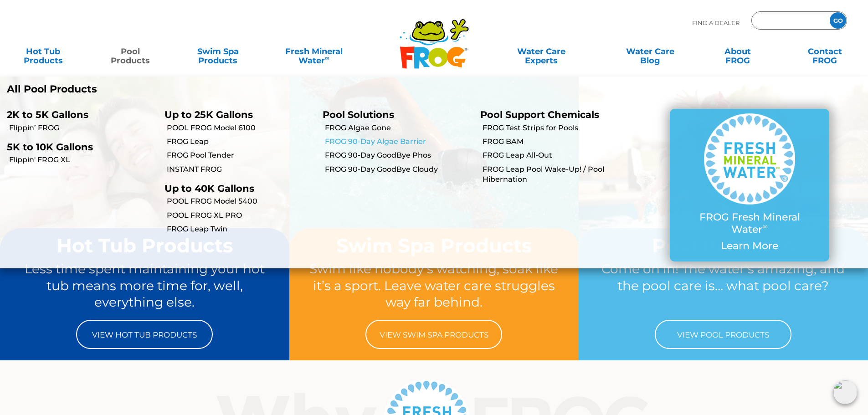 Image resolution: width=868 pixels, height=415 pixels. Describe the element at coordinates (218, 51) in the screenshot. I see `a: Swim SpaProducts` at that location.